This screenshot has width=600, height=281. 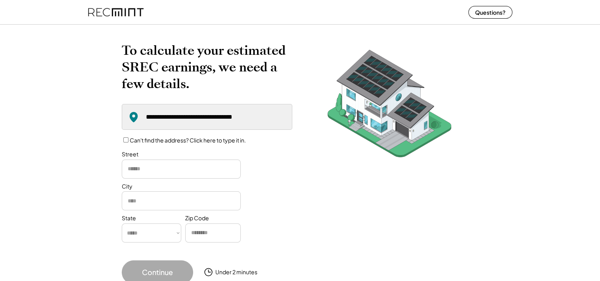 I want to click on div: Street, so click(x=130, y=154).